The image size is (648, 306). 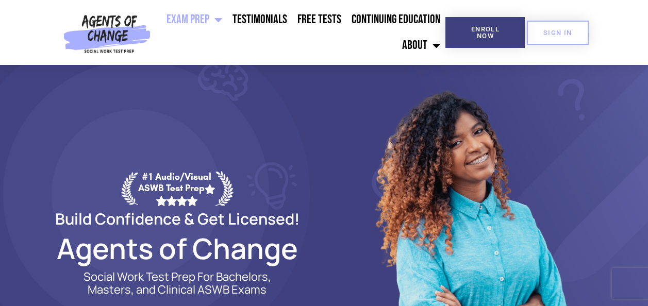 What do you see at coordinates (485, 32) in the screenshot?
I see `a: Enroll Now` at bounding box center [485, 32].